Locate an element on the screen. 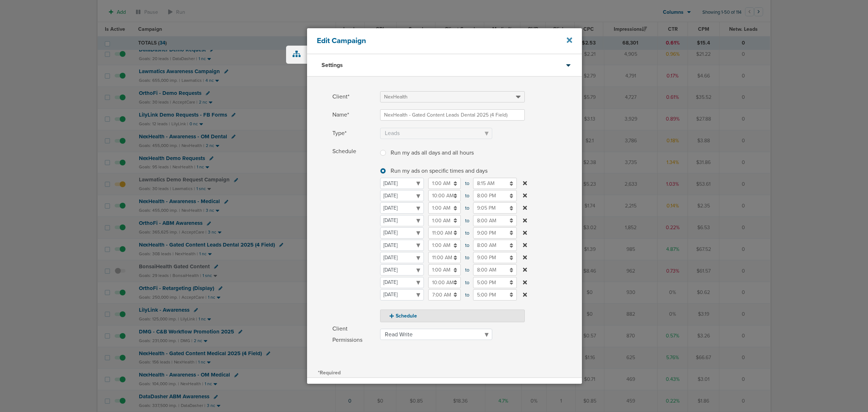 This screenshot has width=868, height=412. span: Client* is located at coordinates (354, 97).